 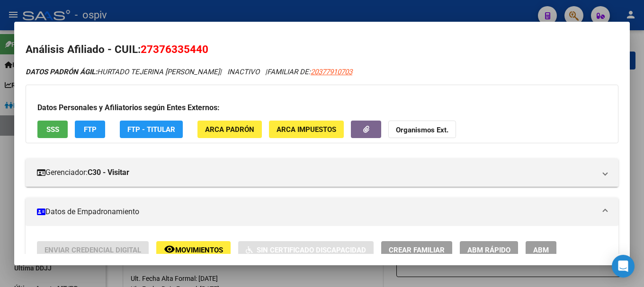 I want to click on h2: Análisis Afiliado - CUIL:, so click(x=322, y=50).